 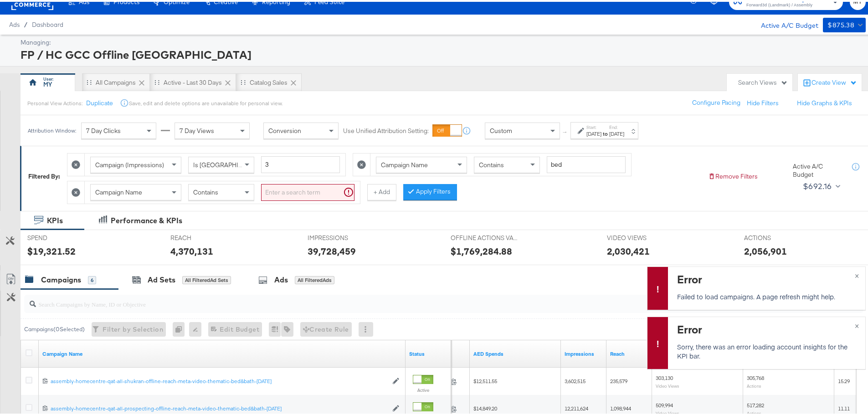 I want to click on input: Enter a number, so click(x=300, y=162).